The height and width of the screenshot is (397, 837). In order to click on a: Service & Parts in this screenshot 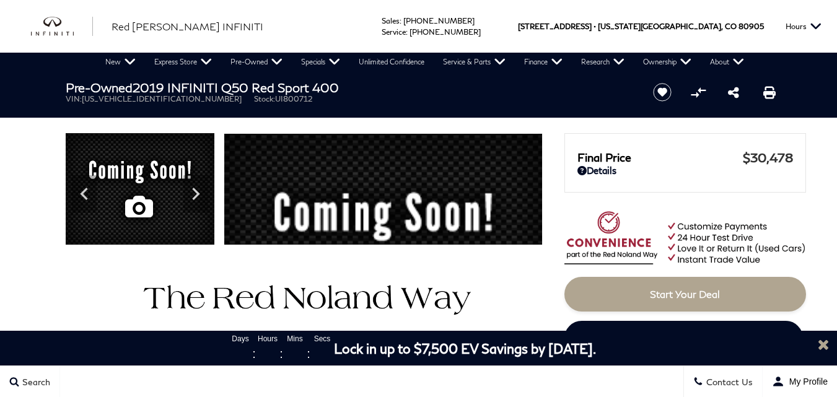, I will do `click(474, 62)`.